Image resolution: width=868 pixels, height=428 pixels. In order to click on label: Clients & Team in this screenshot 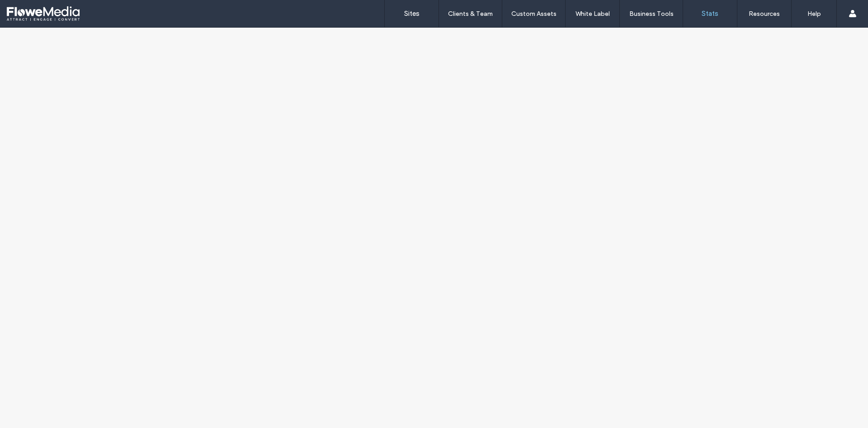, I will do `click(470, 13)`.